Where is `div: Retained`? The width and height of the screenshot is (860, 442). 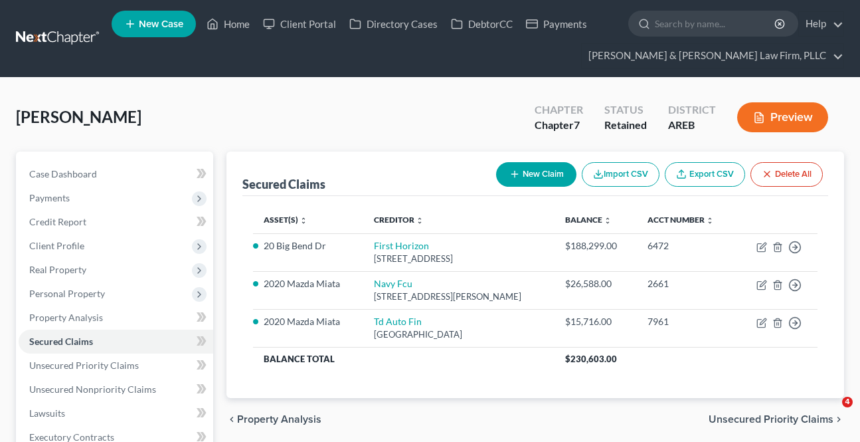
div: Retained is located at coordinates (626, 125).